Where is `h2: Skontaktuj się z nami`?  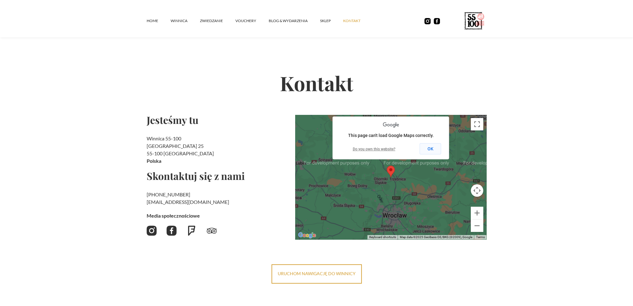
h2: Skontaktuj się z nami is located at coordinates (218, 176).